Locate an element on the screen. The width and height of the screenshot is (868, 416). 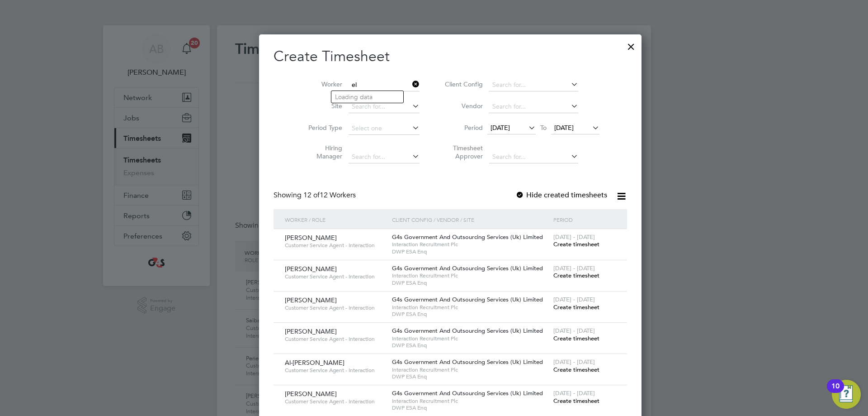
label: Period is located at coordinates (463, 128).